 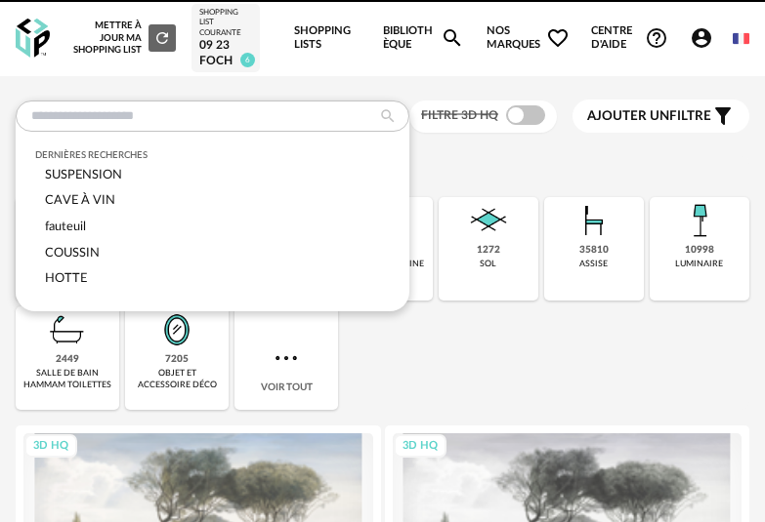 I want to click on div: 1272, so click(x=488, y=250).